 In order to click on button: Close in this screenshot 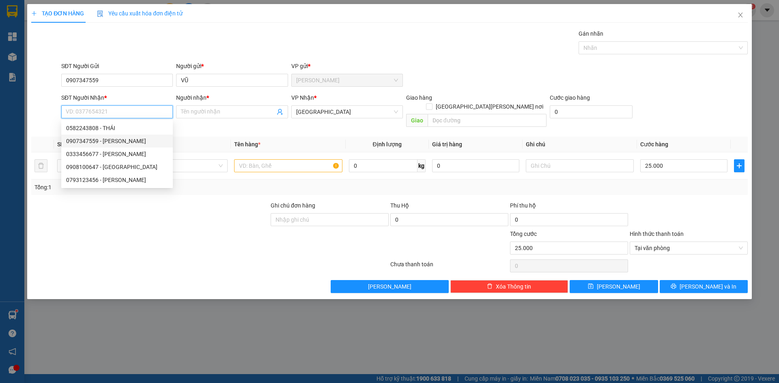, I will do `click(740, 15)`.